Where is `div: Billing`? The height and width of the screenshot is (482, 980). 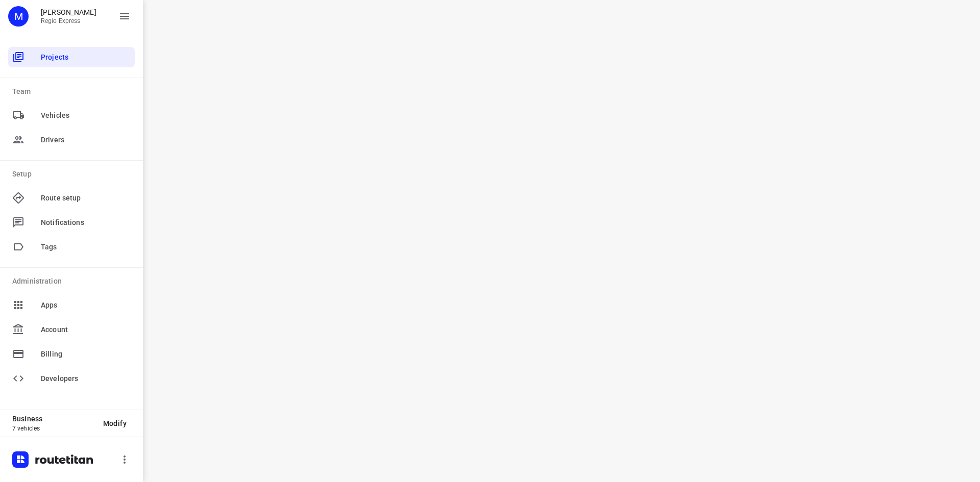
div: Billing is located at coordinates (72, 354).